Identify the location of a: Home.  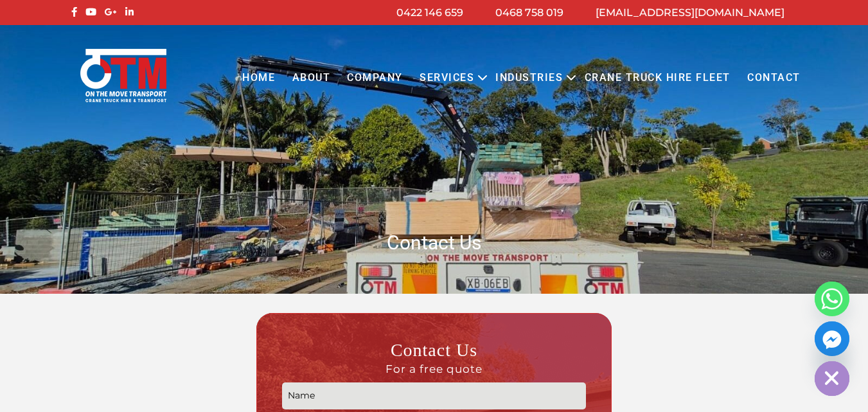
(258, 78).